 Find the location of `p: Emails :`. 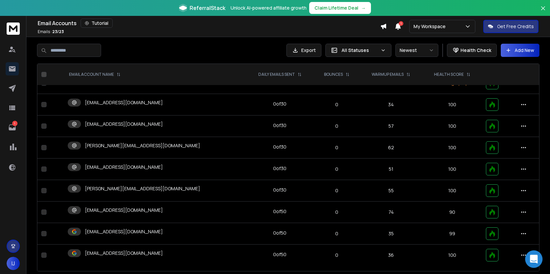

p: Emails : is located at coordinates (51, 32).